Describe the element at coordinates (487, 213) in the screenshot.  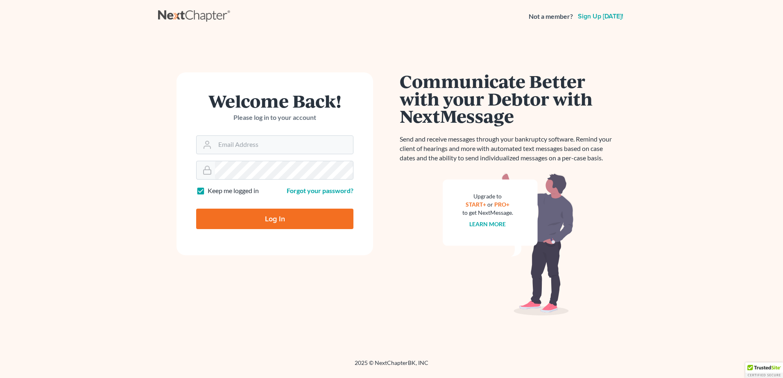
I see `div: to get NextMessage.` at that location.